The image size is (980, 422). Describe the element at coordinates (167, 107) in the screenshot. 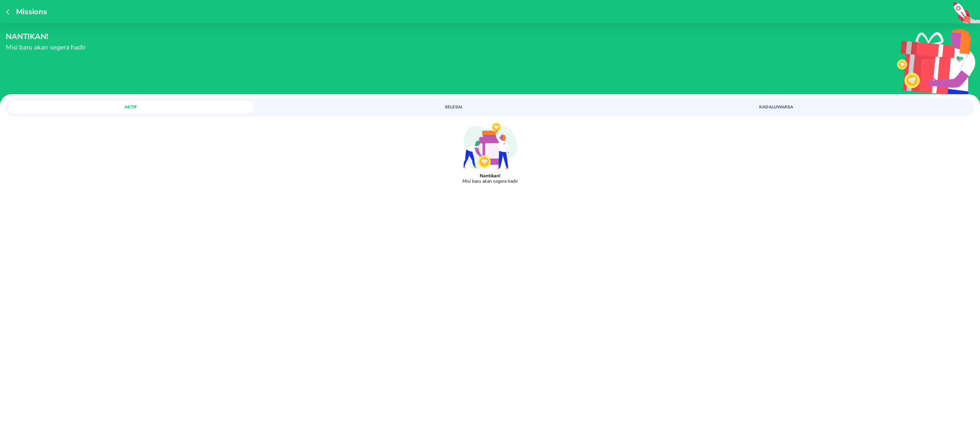

I see `a: AKTIF` at that location.